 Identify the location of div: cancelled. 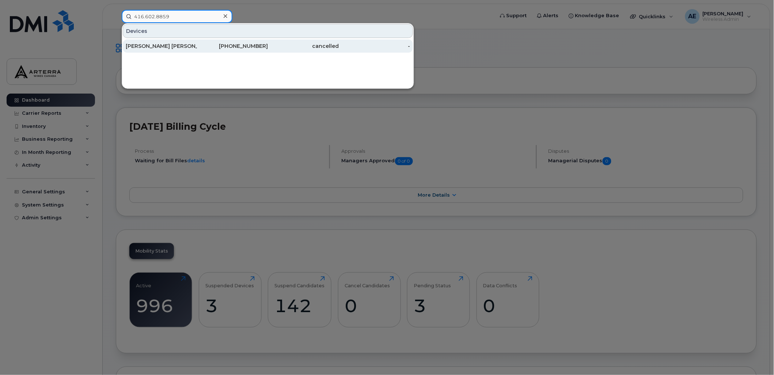
(303, 46).